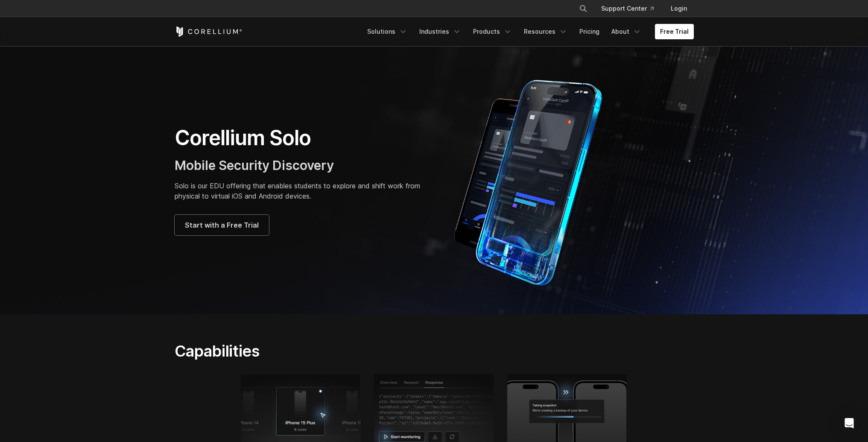 Image resolution: width=868 pixels, height=442 pixels. I want to click on a: Resources, so click(546, 32).